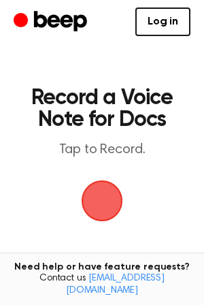 The height and width of the screenshot is (305, 204). What do you see at coordinates (102, 201) in the screenshot?
I see `img: Beep Logo` at bounding box center [102, 201].